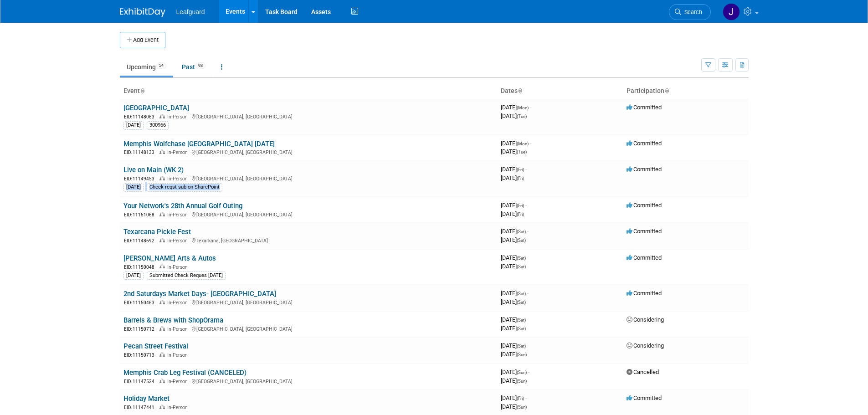 This screenshot has width=868, height=415. What do you see at coordinates (153, 170) in the screenshot?
I see `a: Live on Main (WK 2)` at bounding box center [153, 170].